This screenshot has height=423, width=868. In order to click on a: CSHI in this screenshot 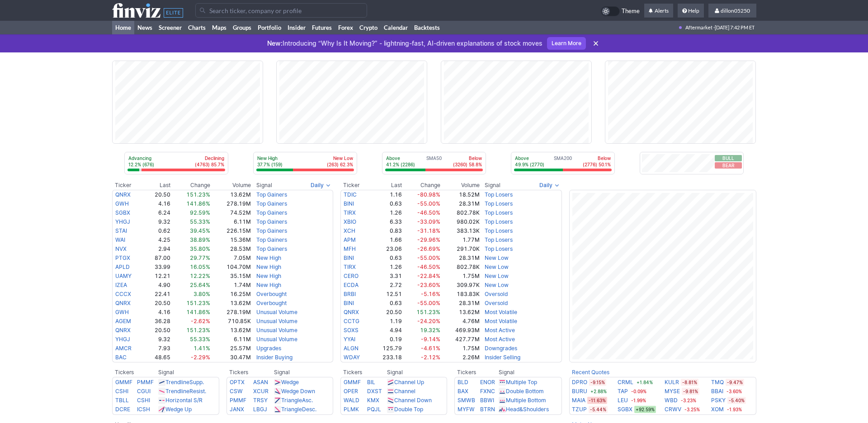, I will do `click(143, 400)`.